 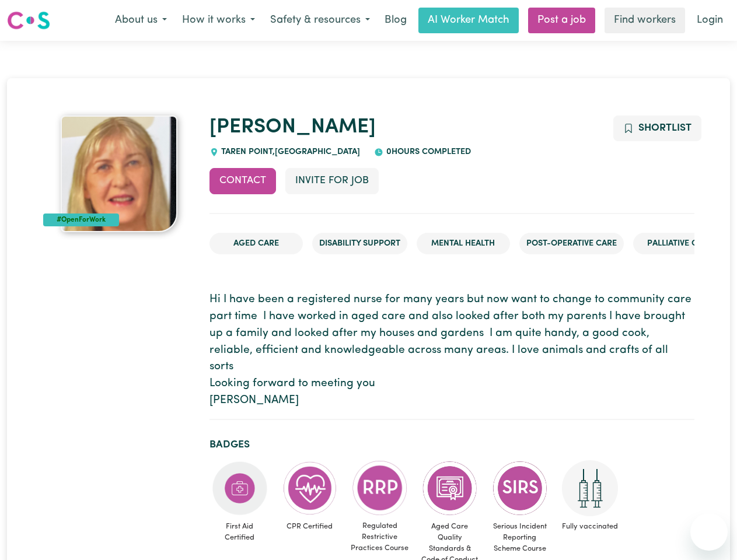 I want to click on img: Care and support worker has completed First Aid Certification, so click(x=240, y=488).